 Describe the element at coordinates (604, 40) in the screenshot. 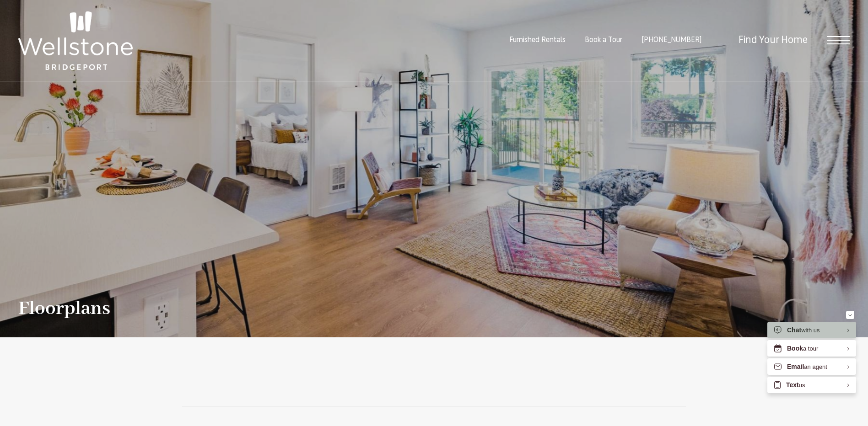

I see `span: Book a Tour` at that location.